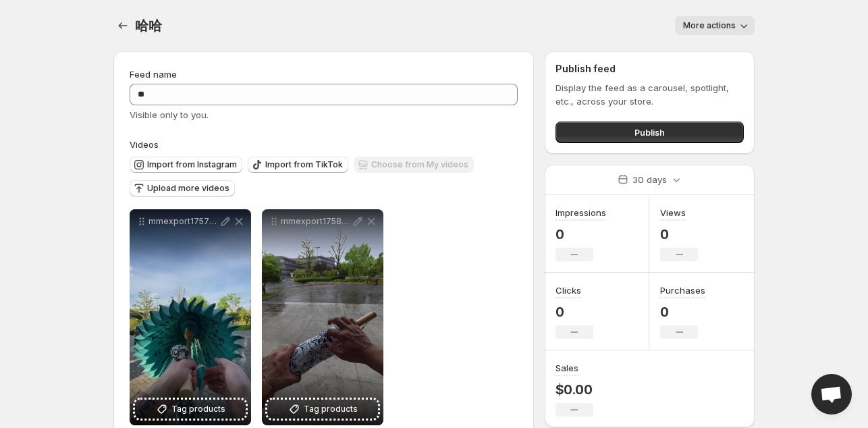 The width and height of the screenshot is (868, 428). Describe the element at coordinates (298, 165) in the screenshot. I see `button: Import from TikTok` at that location.